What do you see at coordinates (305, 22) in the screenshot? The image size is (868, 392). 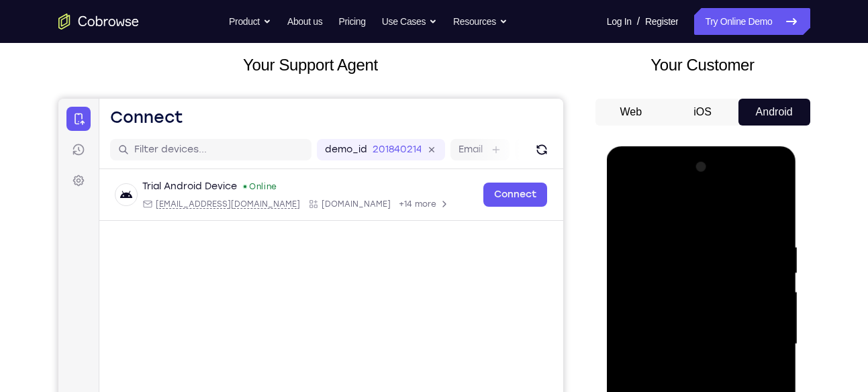 I see `a: About us` at bounding box center [305, 22].